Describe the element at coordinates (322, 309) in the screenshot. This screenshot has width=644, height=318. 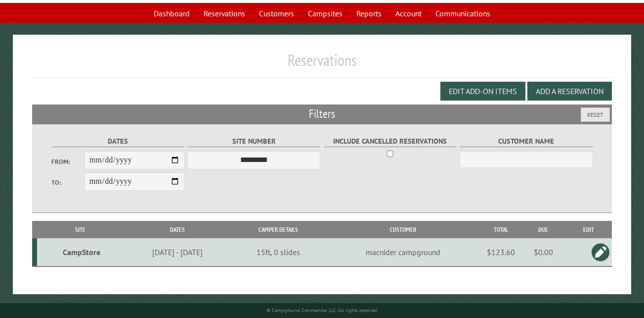
I see `small: © Campground Commander LLC. All rights reserved.` at that location.